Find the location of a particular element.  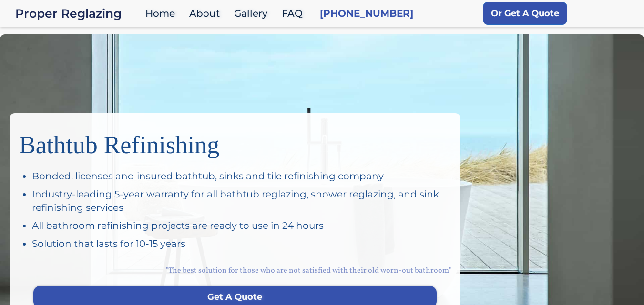

div: Bonded, licenses and insured bathtub, sinks and tile refinishing company is located at coordinates (241, 176).